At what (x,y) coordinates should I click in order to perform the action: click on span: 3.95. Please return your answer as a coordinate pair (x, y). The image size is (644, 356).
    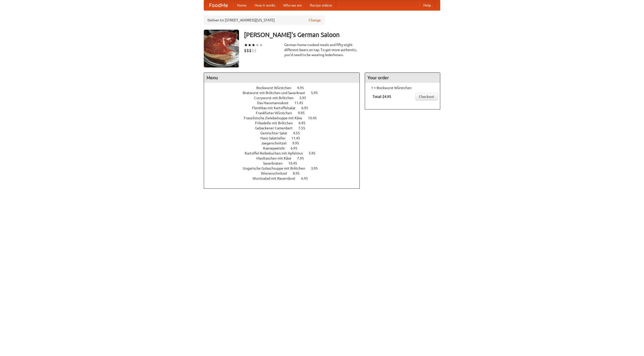
    Looking at the image, I should click on (317, 169).